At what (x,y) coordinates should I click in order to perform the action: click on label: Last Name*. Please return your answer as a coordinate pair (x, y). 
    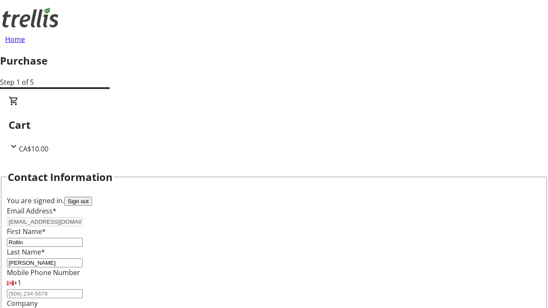
    Looking at the image, I should click on (26, 252).